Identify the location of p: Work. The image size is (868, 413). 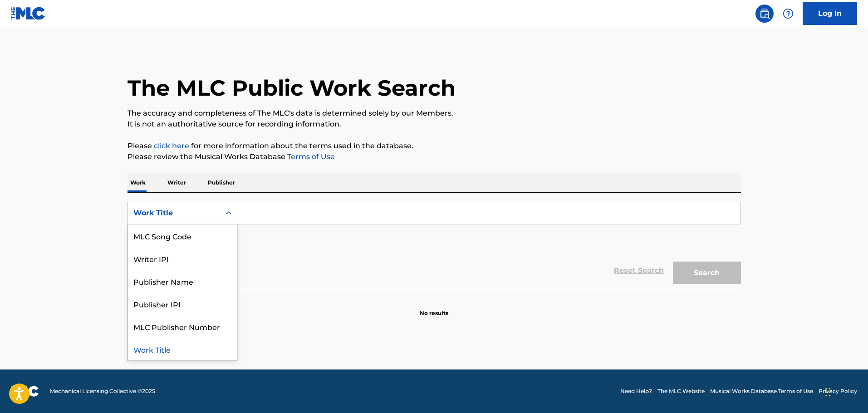
(138, 183).